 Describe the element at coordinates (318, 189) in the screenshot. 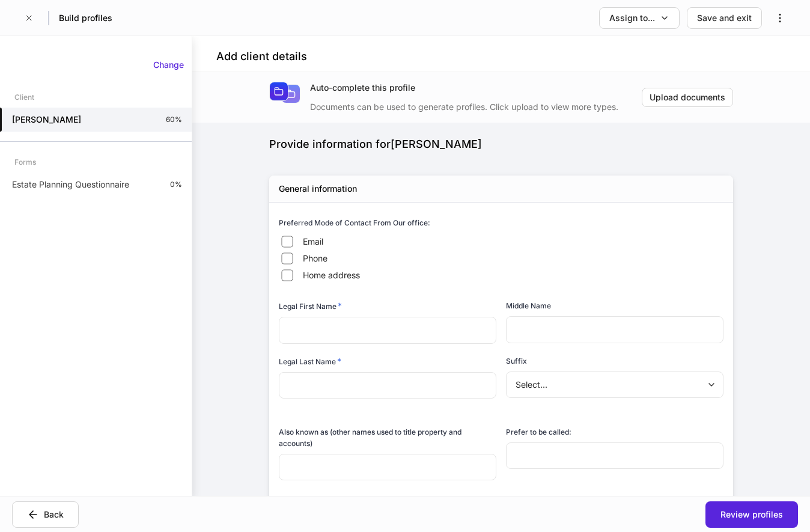

I see `h5: General information` at that location.